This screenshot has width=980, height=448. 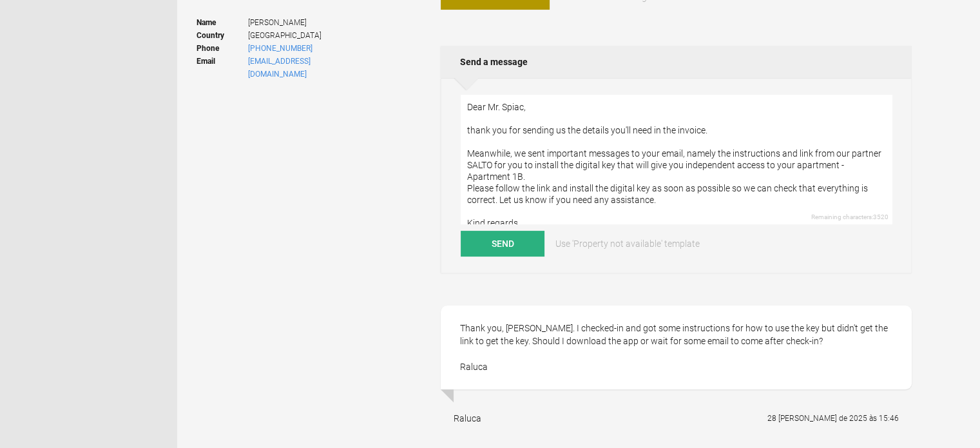 I want to click on strong: Email, so click(x=223, y=67).